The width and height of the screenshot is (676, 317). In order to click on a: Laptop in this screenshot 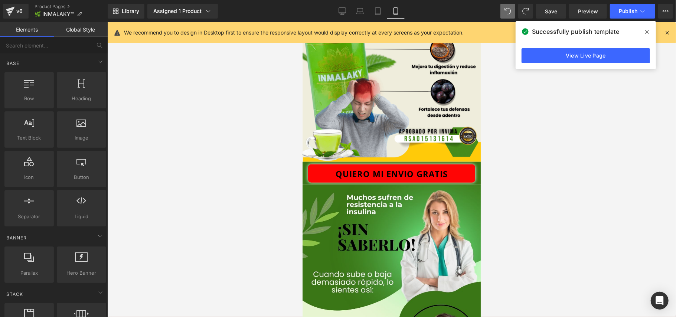, I will do `click(360, 11)`.